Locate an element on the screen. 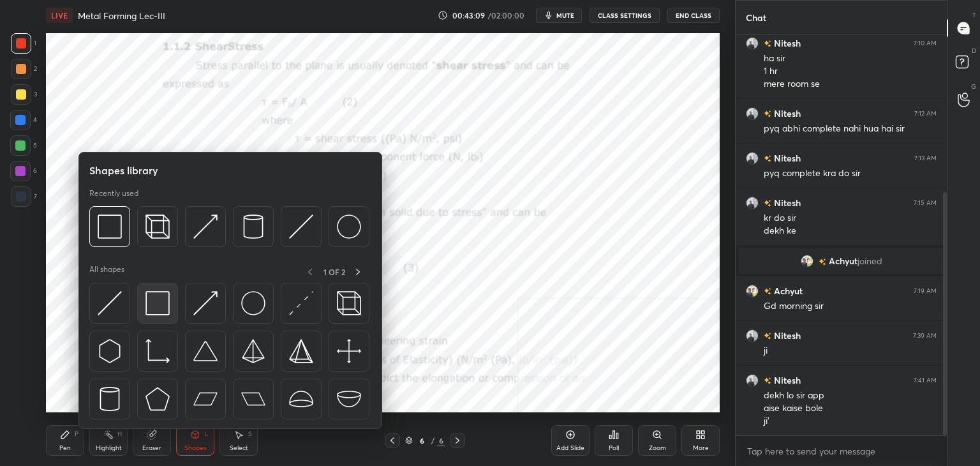 This screenshot has width=980, height=466. div: 4 is located at coordinates (24, 120).